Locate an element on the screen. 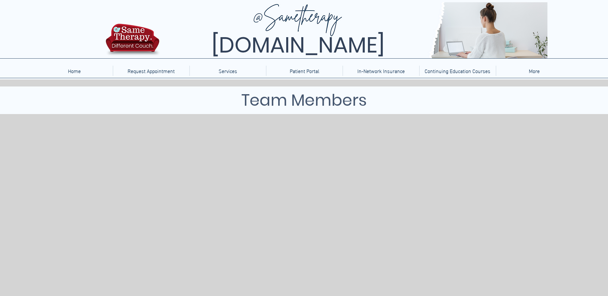 This screenshot has height=296, width=608. p: More is located at coordinates (535, 71).